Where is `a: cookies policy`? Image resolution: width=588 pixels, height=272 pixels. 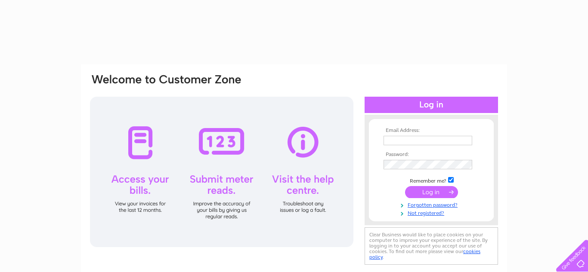
a: cookies policy is located at coordinates (425, 254).